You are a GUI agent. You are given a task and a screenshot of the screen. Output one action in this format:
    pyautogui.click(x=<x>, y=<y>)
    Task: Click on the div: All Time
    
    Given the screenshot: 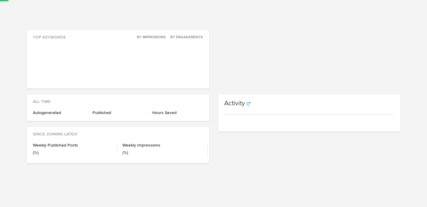 What is the action you would take?
    pyautogui.click(x=118, y=100)
    